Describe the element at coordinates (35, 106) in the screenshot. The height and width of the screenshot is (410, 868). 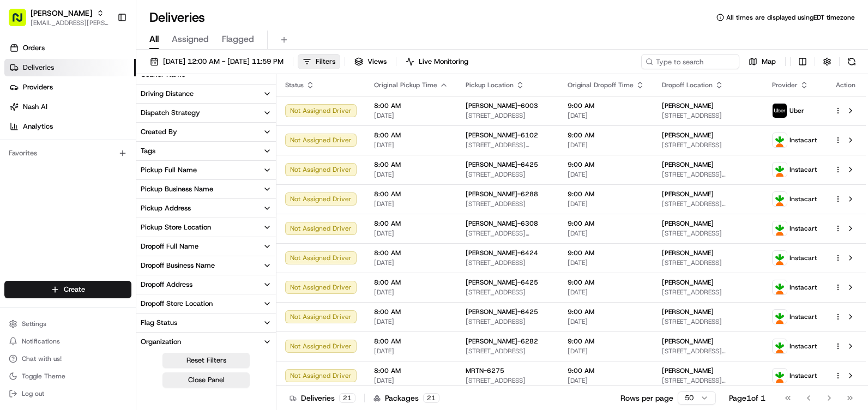
I see `span: Nash AI` at that location.